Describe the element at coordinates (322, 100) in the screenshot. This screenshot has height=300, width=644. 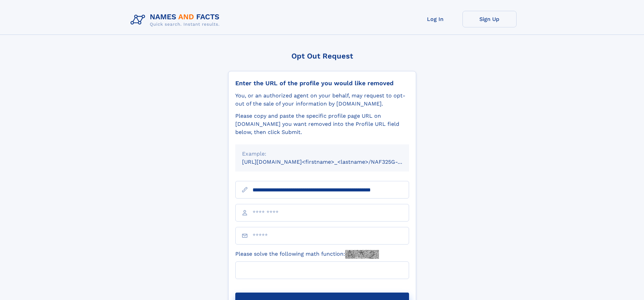
I see `div: You, or an authorized agent on your behalf, may request to opt-out of the sale of your informatio...` at that location.